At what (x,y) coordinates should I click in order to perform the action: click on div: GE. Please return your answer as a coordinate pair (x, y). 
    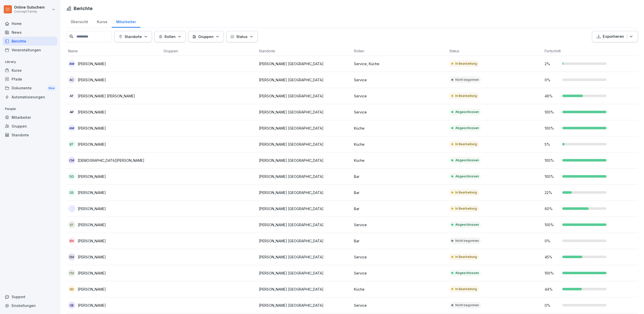
    Looking at the image, I should click on (72, 306).